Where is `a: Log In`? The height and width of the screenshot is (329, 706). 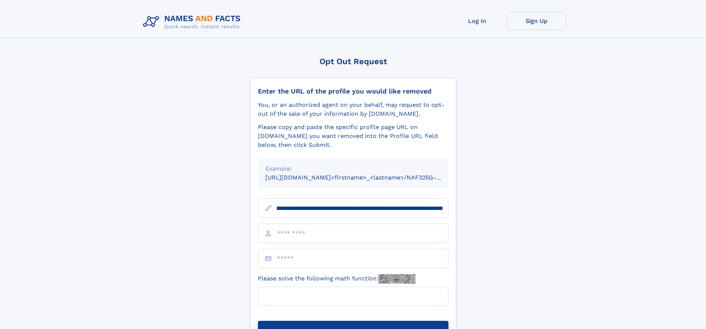
a: Log In is located at coordinates (477, 21).